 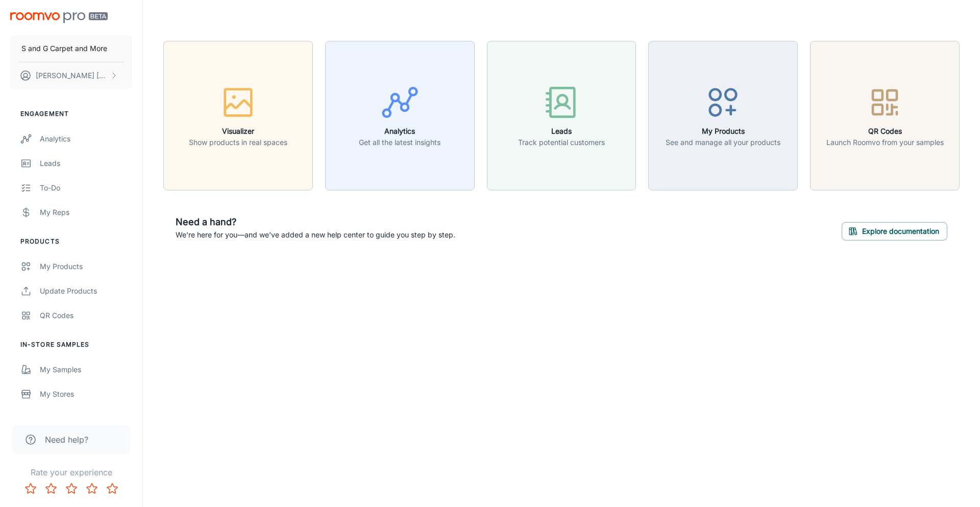 What do you see at coordinates (86, 212) in the screenshot?
I see `div: My Reps` at bounding box center [86, 212].